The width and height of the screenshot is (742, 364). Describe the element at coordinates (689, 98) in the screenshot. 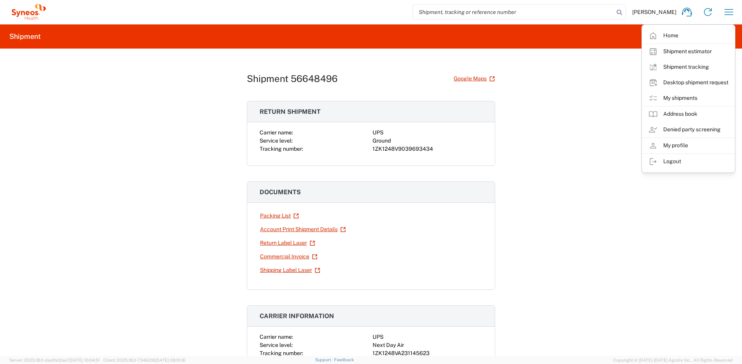

I see `a: My shipments` at that location.